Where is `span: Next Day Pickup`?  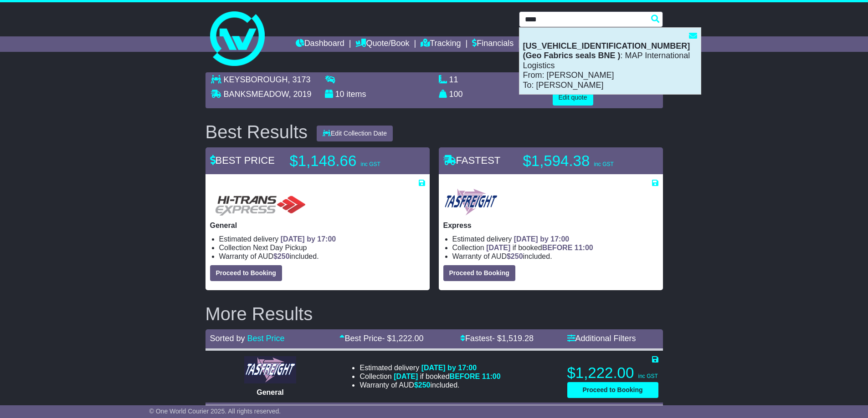 span: Next Day Pickup is located at coordinates (280, 248).